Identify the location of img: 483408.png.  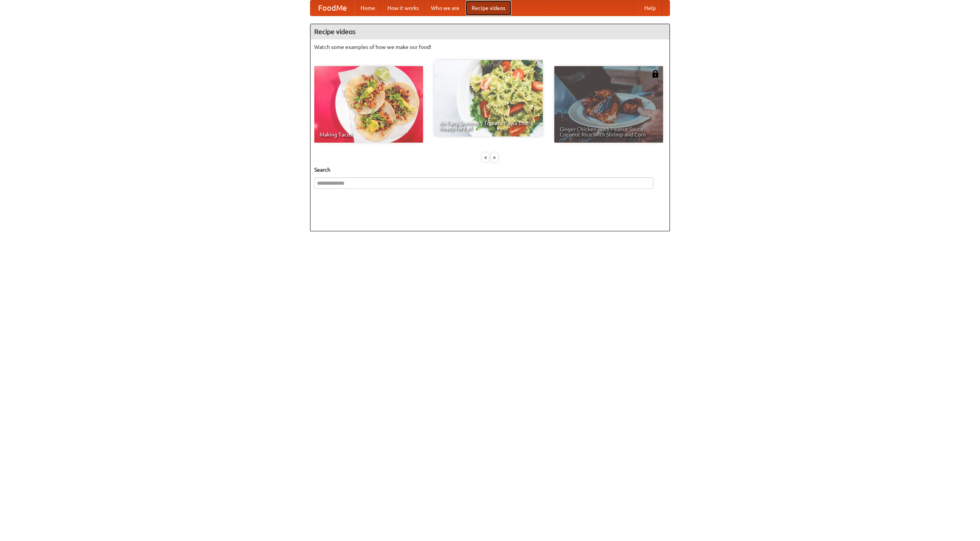
(655, 73).